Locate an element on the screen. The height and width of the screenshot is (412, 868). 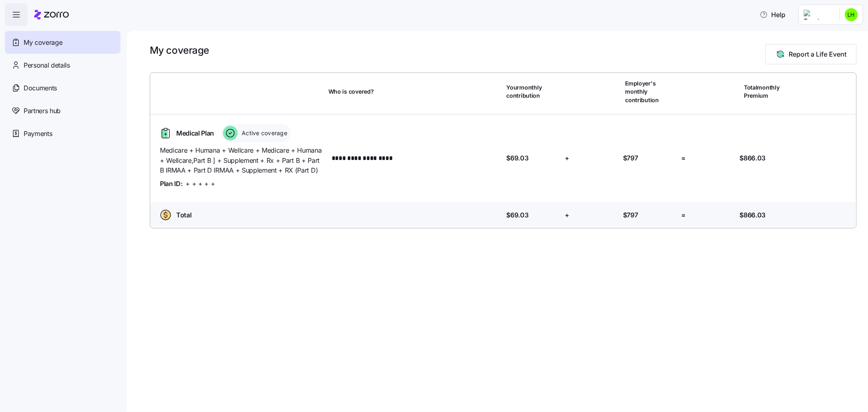
span: Total is located at coordinates (183, 215).